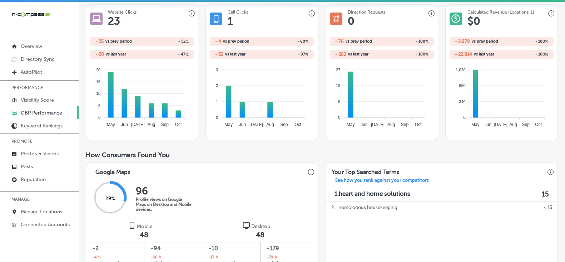 Image resolution: width=565 pixels, height=262 pixels. Describe the element at coordinates (366, 12) in the screenshot. I see `h3: Direction Requests` at that location.